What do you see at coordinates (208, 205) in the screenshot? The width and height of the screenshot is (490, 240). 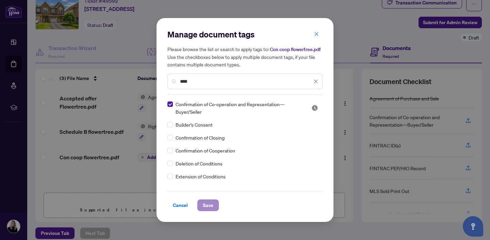 I see `span: Save` at bounding box center [208, 205].